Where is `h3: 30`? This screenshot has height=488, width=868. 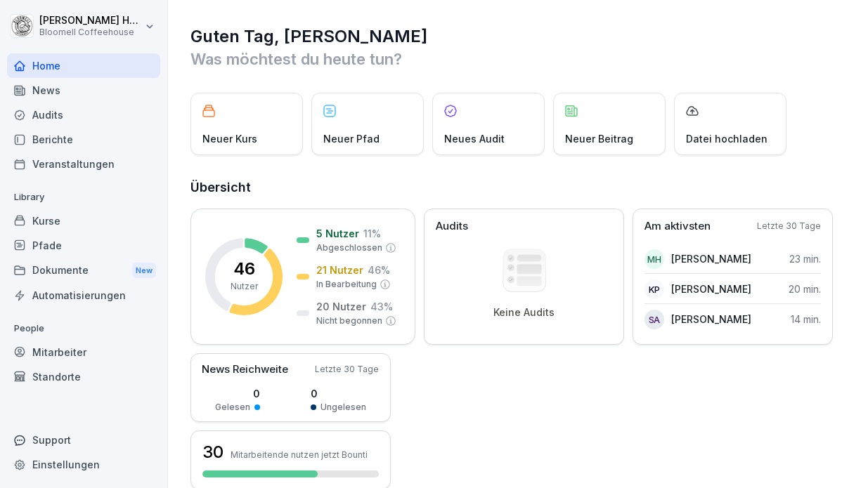 h3: 30 is located at coordinates (213, 452).